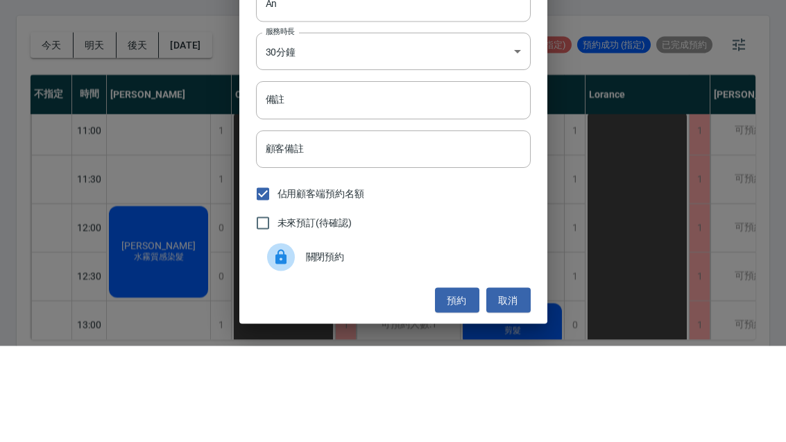 This screenshot has width=786, height=442. I want to click on button: 預約, so click(457, 396).